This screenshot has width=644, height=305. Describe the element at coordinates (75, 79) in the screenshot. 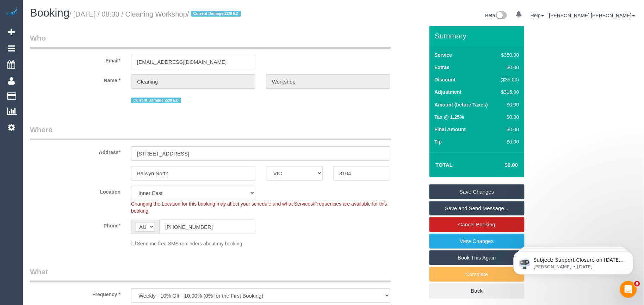

I see `label: Name *` at that location.